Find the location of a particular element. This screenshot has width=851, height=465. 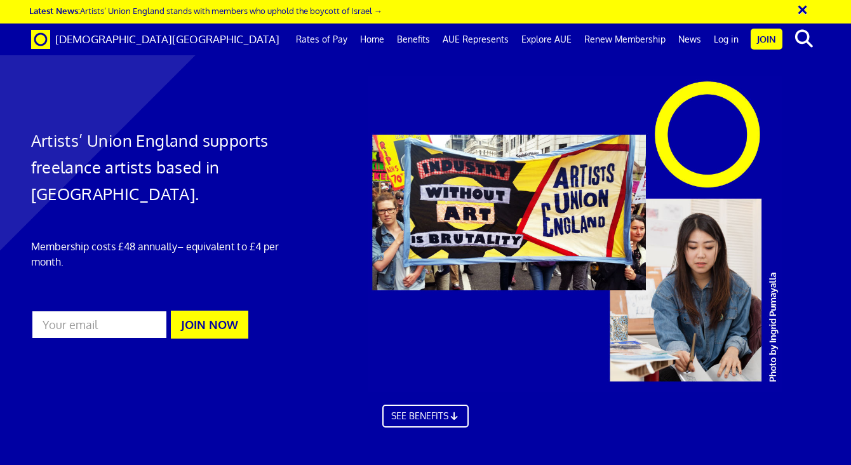

a: Explore AUE is located at coordinates (546, 39).